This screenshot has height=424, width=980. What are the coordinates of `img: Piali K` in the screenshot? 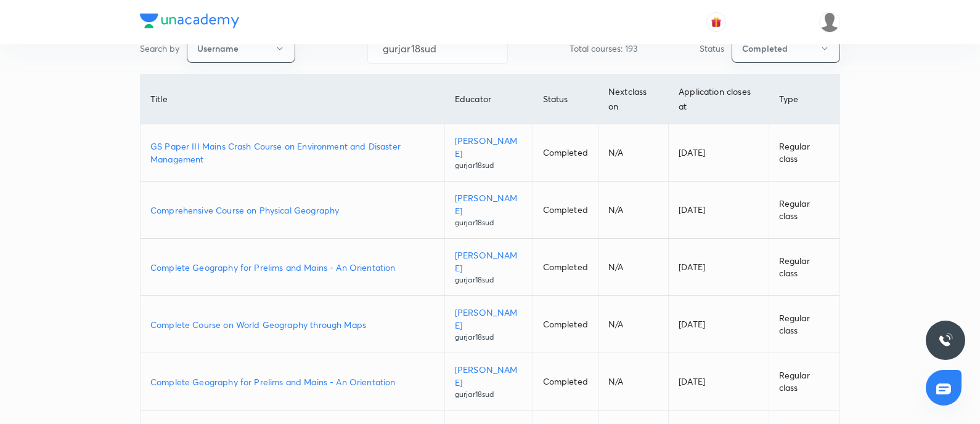 It's located at (830, 22).